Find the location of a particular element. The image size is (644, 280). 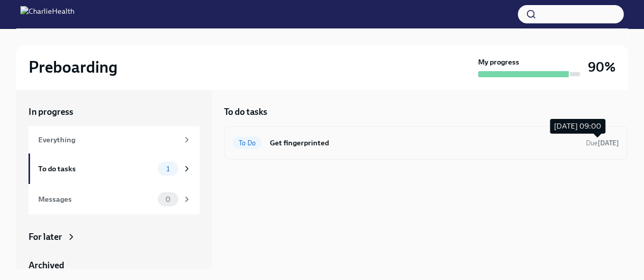

strong: My progress is located at coordinates (498, 62).